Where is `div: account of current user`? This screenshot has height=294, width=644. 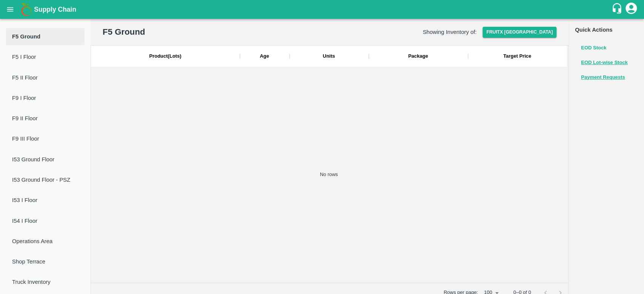
div: account of current user is located at coordinates (631, 9).